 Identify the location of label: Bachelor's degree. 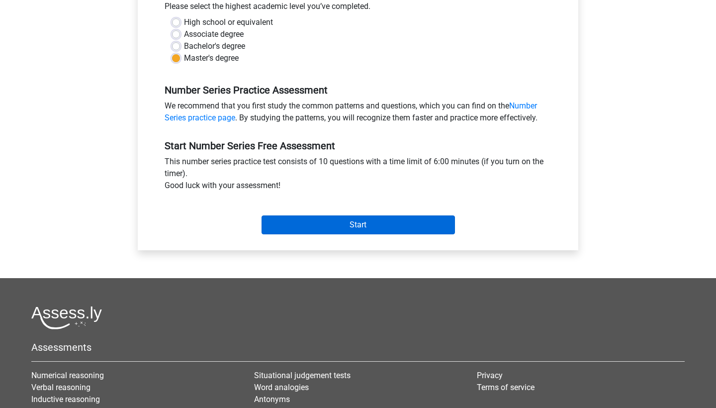
(214, 46).